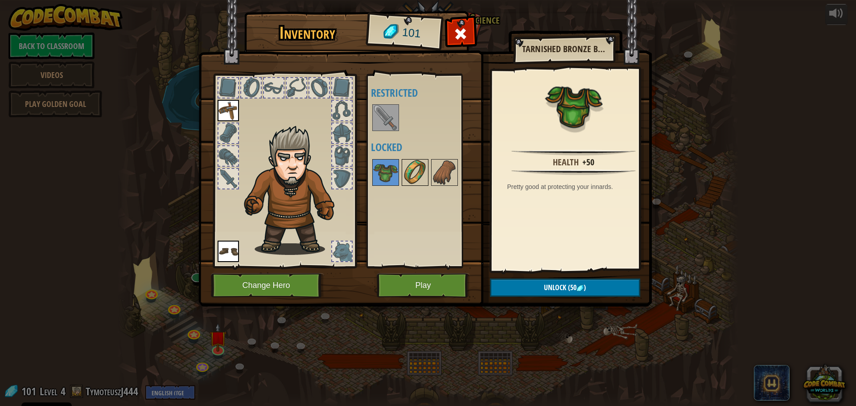 Image resolution: width=856 pixels, height=406 pixels. What do you see at coordinates (576, 187) in the screenshot?
I see `div: Pretty good at protecting your innards.` at bounding box center [576, 187].